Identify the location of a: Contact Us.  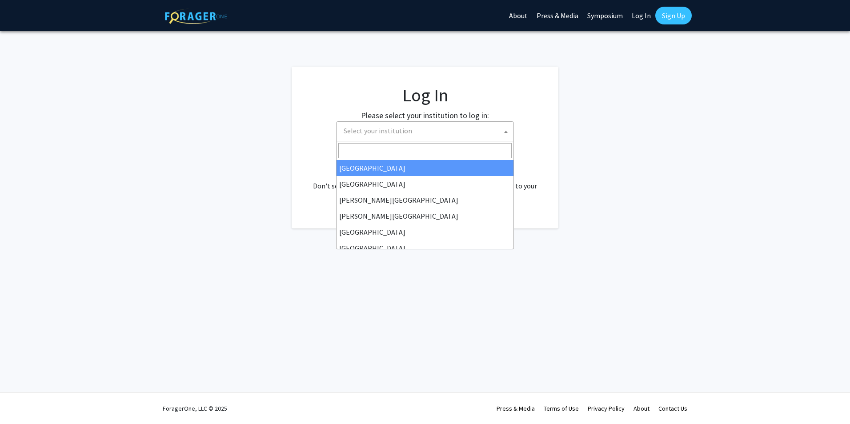
(673, 409).